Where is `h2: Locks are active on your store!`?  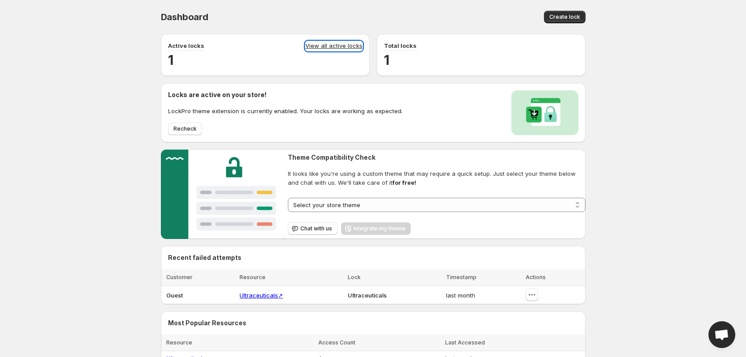
h2: Locks are active on your store! is located at coordinates (285, 95).